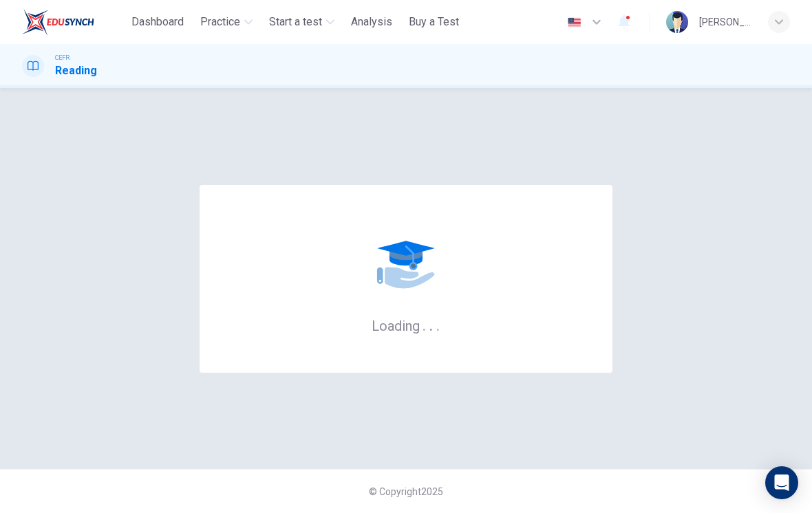 Image resolution: width=812 pixels, height=513 pixels. I want to click on button: Practice, so click(226, 22).